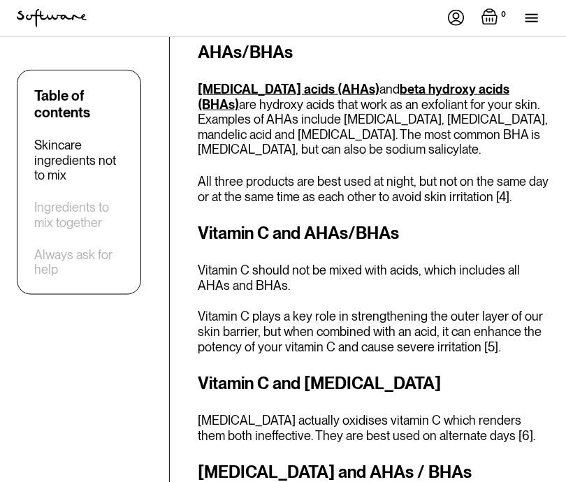 Image resolution: width=566 pixels, height=482 pixels. I want to click on h3: Vitamin C and AHAs/BHAs, so click(373, 233).